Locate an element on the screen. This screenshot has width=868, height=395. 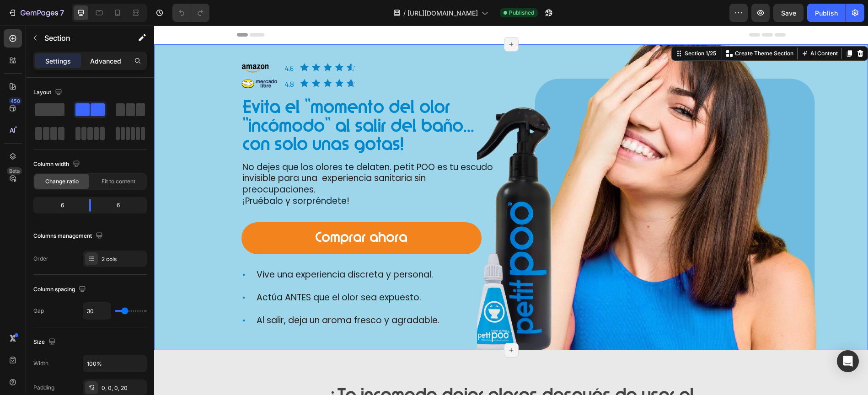
img: gempages_558375334815204170-069d8c1d-f8cc-4d6b-b443-043d0eeca877.png is located at coordinates (145, 42).